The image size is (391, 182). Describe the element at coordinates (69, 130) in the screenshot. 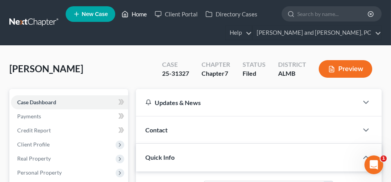

I see `a: Credit Report` at that location.